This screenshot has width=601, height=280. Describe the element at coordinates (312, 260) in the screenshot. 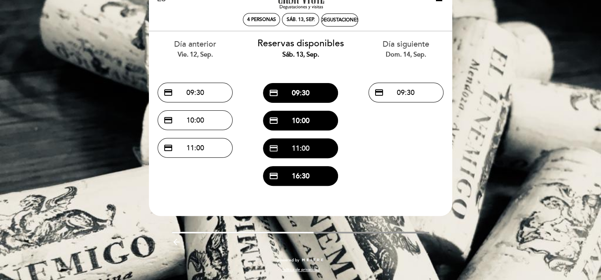

I see `img: MEITRE` at that location.